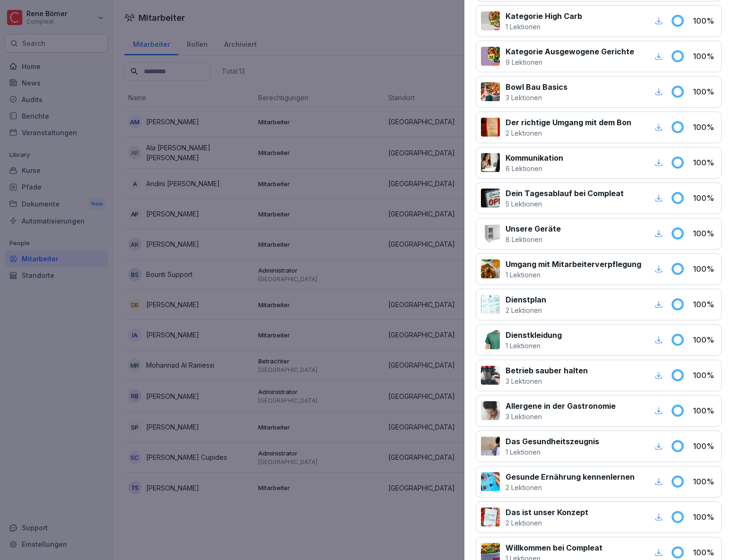  Describe the element at coordinates (565, 204) in the screenshot. I see `p: 5 Lektionen` at that location.